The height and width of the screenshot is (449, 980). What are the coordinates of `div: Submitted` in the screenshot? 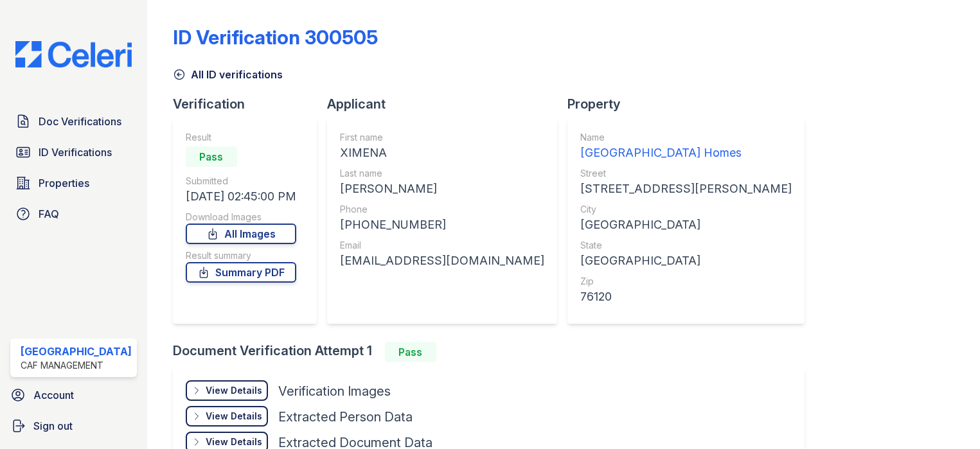 It's located at (241, 181).